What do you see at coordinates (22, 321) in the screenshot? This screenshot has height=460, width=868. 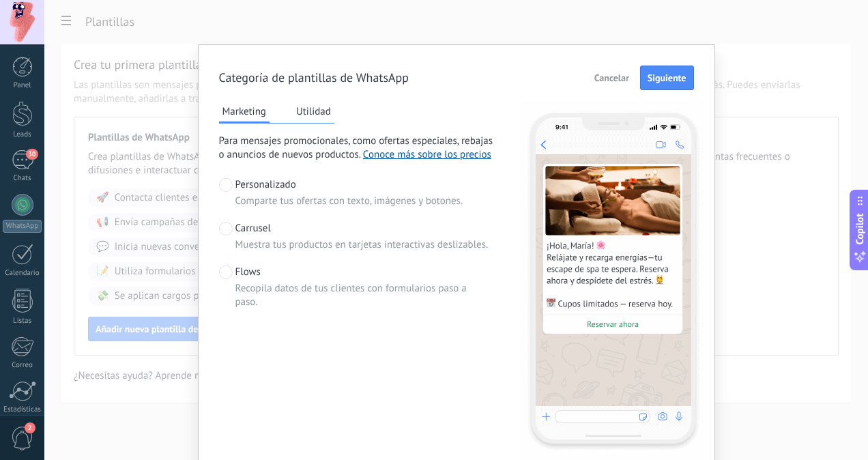 I see `div: Listas` at bounding box center [22, 321].